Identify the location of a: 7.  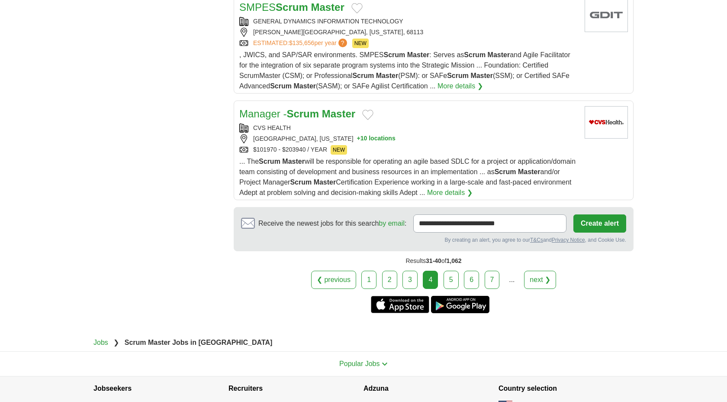
(492, 280).